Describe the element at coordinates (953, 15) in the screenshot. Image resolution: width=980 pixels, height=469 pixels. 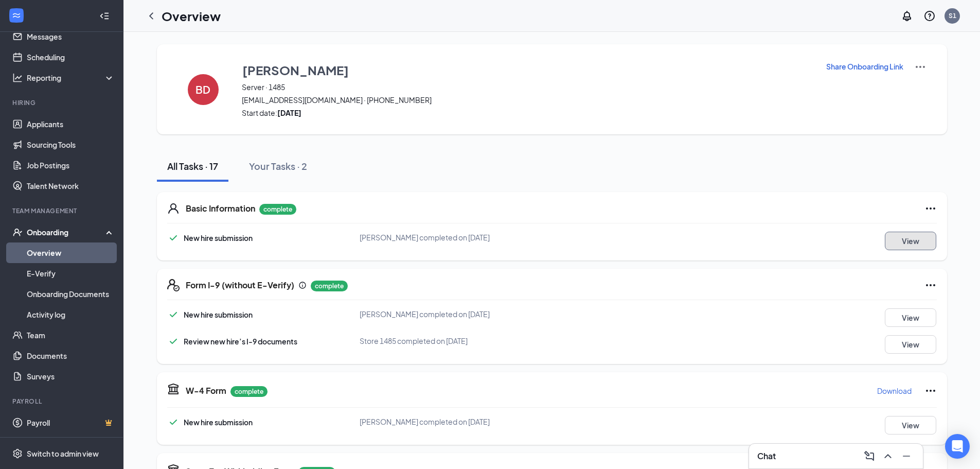
I see `div: S1` at that location.